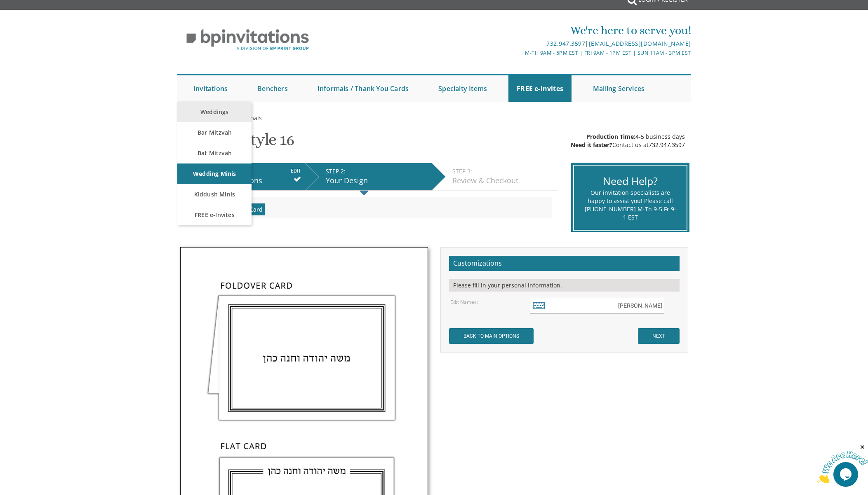  I want to click on div: STEP 2:, so click(377, 172).